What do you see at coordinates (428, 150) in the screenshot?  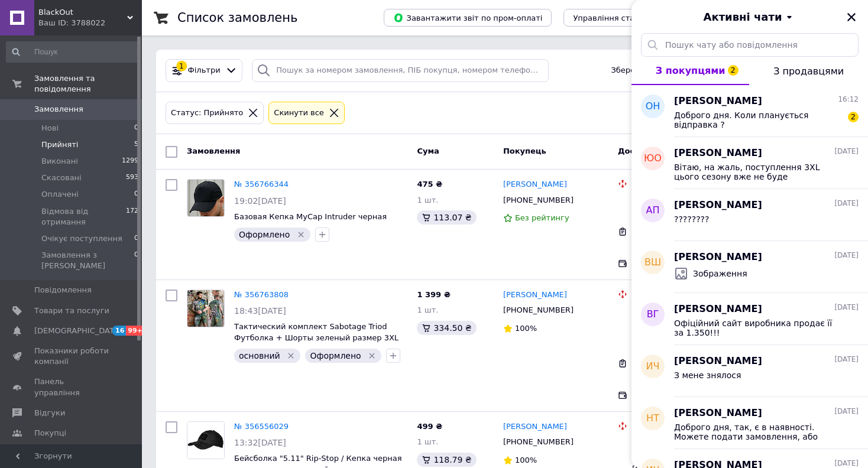 I see `span: Cума` at bounding box center [428, 150].